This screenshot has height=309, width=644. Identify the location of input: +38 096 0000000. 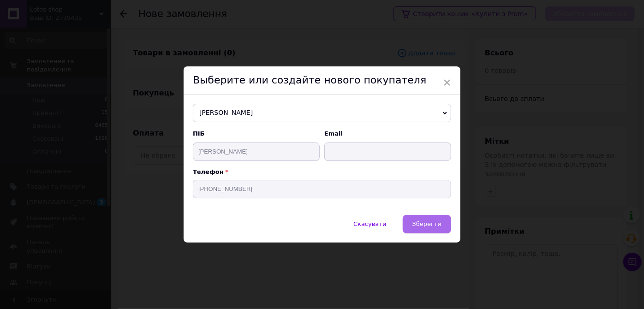
(322, 189).